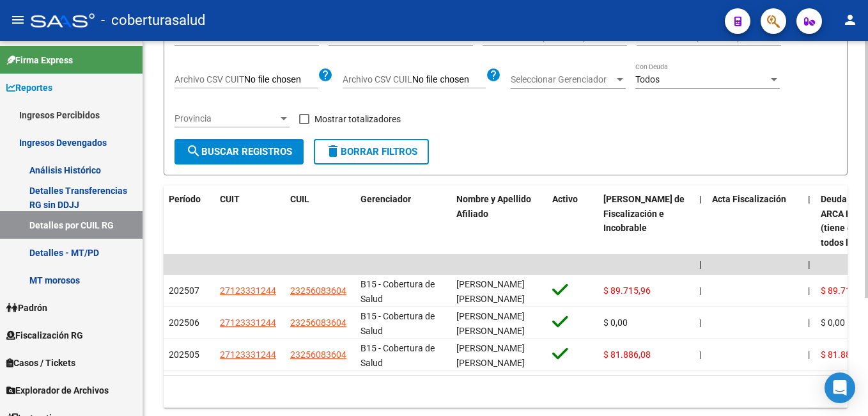  I want to click on span: Padrón, so click(27, 308).